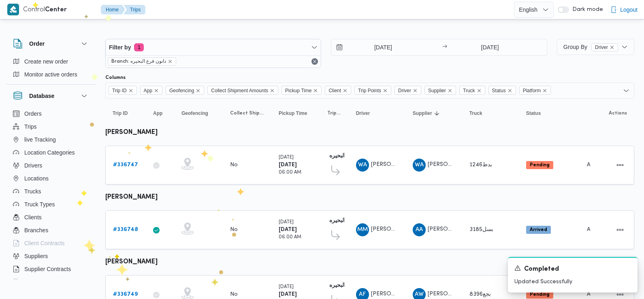 The image size is (644, 299). What do you see at coordinates (377, 47) in the screenshot?
I see `input: Press the down key to open a popover containing a calendar.` at bounding box center [377, 47].